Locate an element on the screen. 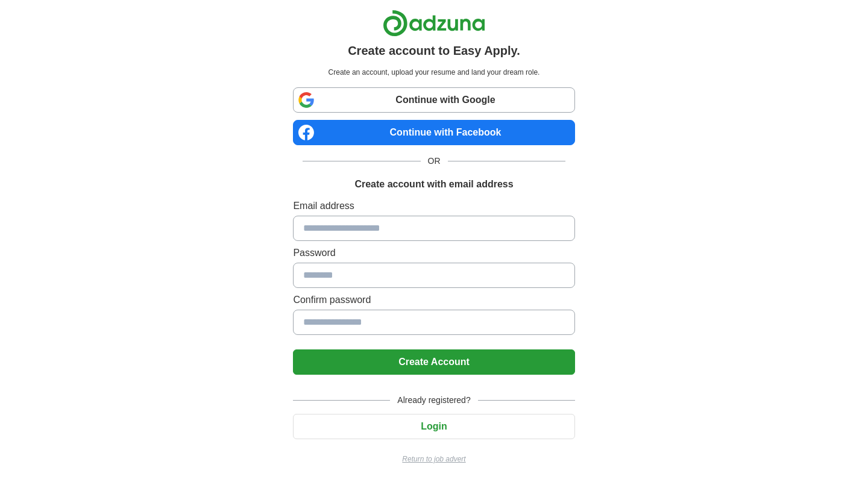 The height and width of the screenshot is (494, 868). p: Return to job advert is located at coordinates (434, 459).